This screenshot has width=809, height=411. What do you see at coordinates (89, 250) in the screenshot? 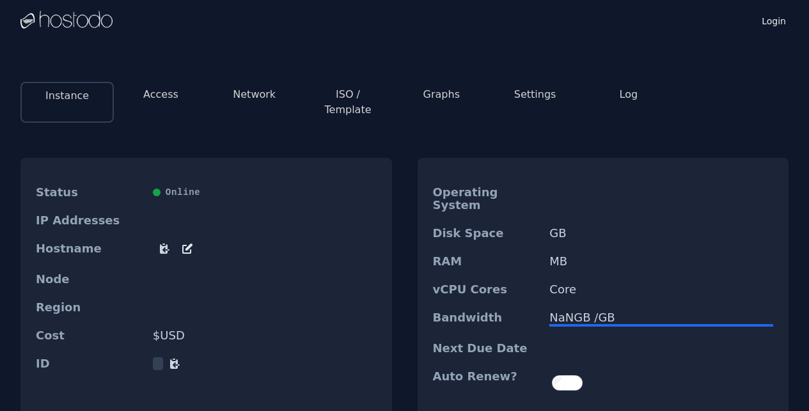
I see `dt: Hostname` at bounding box center [89, 250].